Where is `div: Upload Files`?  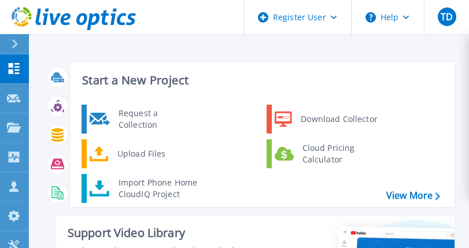
div: Upload Files is located at coordinates (154, 154).